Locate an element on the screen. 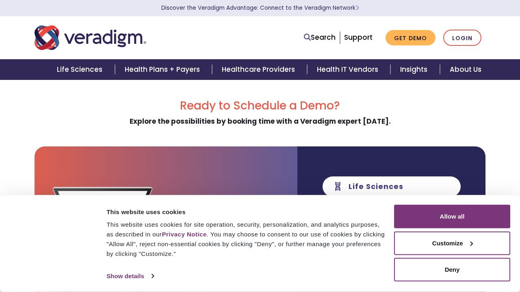  div: This website uses cookies is located at coordinates (245, 212).